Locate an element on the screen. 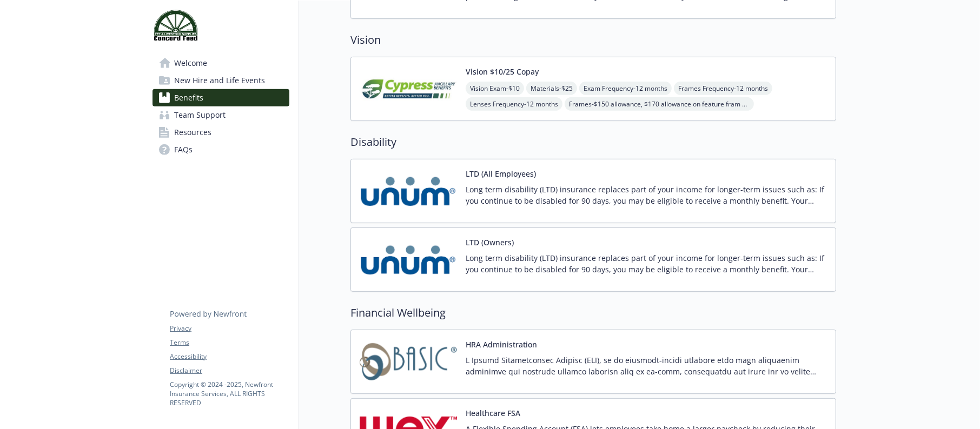  span: New Hire and Life Events is located at coordinates (219, 81).